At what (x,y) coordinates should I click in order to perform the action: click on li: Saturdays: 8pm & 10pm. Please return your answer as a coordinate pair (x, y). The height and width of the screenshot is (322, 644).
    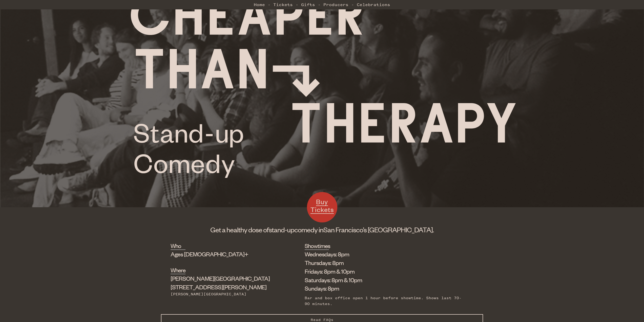
    Looking at the image, I should click on (385, 280).